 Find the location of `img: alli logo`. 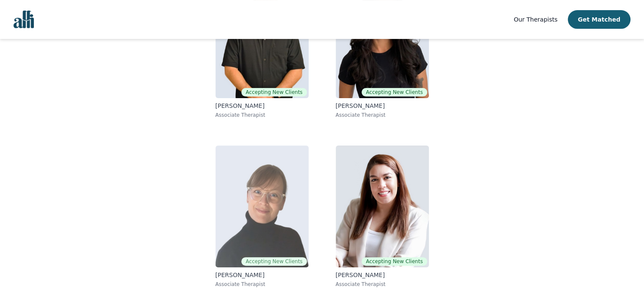

img: alli logo is located at coordinates (24, 20).